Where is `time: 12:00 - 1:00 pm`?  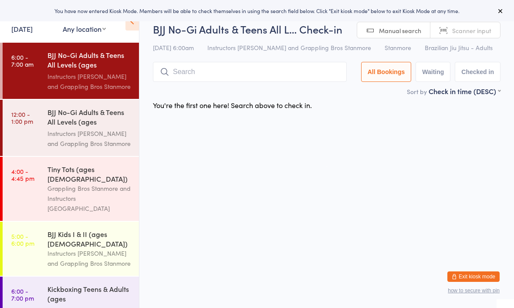 time: 12:00 - 1:00 pm is located at coordinates (22, 118).